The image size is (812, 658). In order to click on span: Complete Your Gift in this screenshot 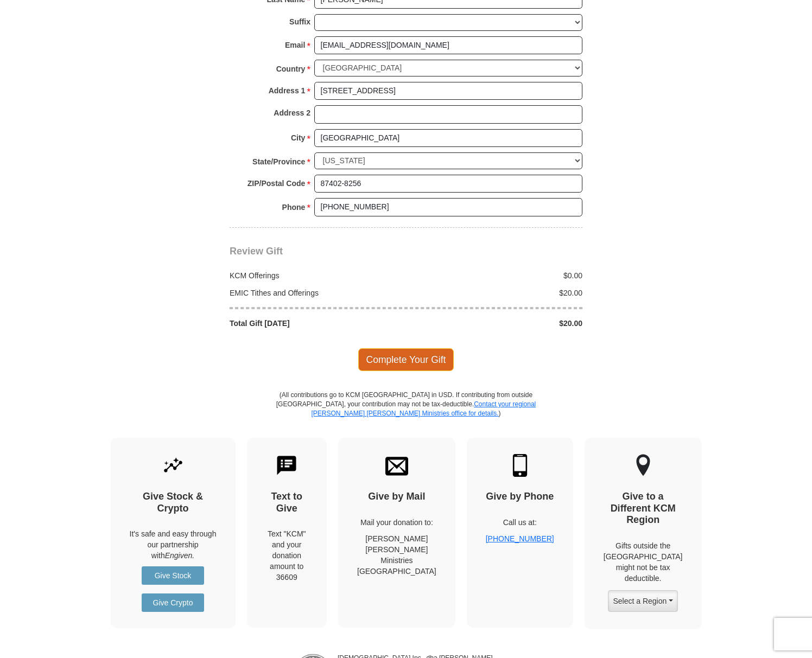, I will do `click(406, 360)`.